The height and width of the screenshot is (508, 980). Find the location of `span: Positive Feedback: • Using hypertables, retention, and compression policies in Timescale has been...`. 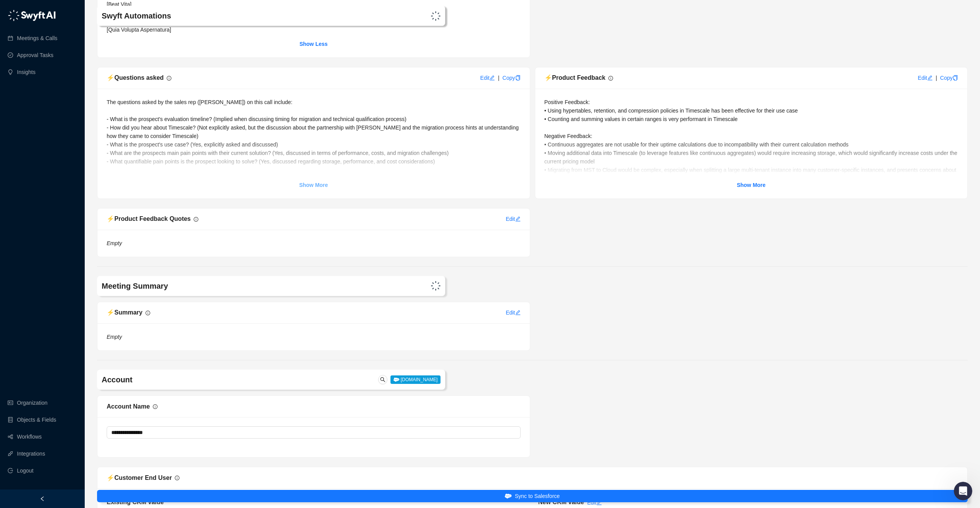

span: Positive Feedback: • Using hypertables, retention, and compression policies in Timescale has been... is located at coordinates (752, 149).